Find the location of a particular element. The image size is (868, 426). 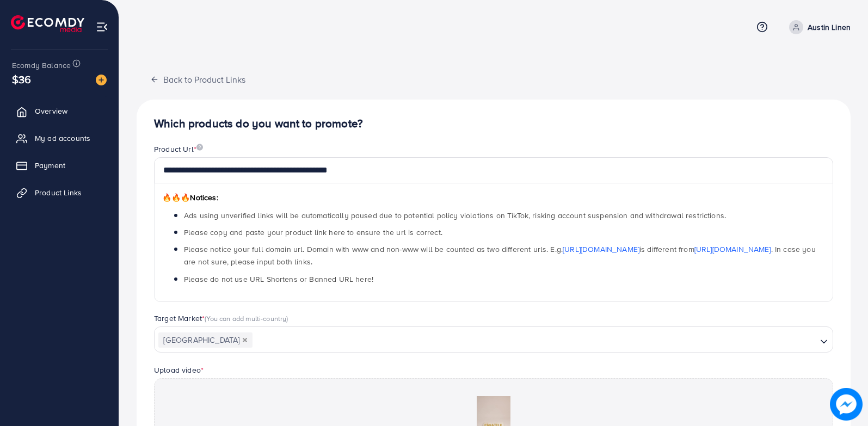

button: Deselect United States is located at coordinates (245, 340).